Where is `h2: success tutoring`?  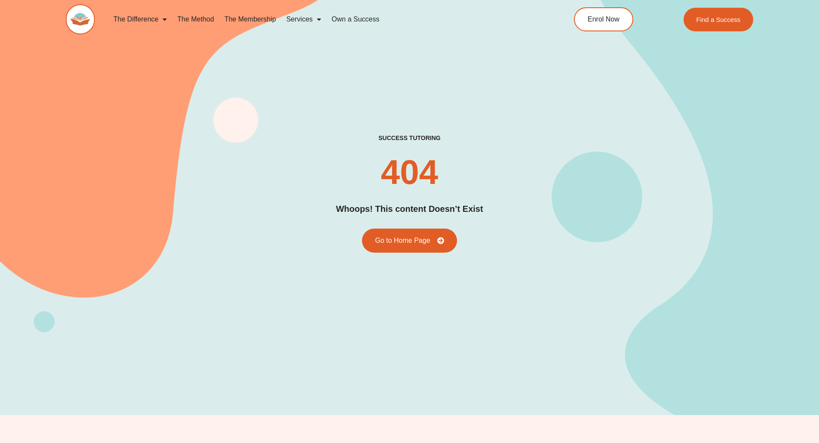 h2: success tutoring is located at coordinates (409, 138).